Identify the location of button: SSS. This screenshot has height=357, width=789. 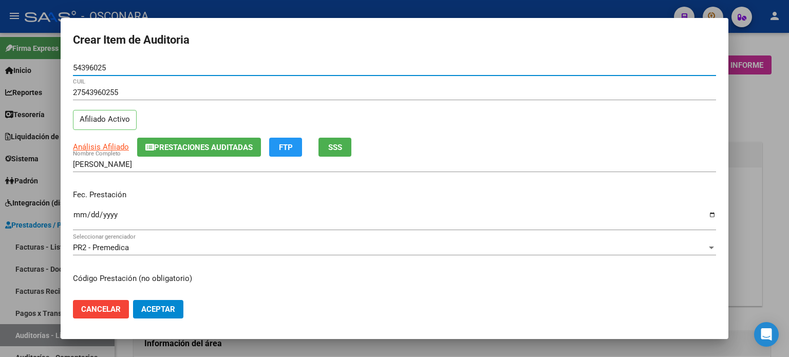
(335, 147).